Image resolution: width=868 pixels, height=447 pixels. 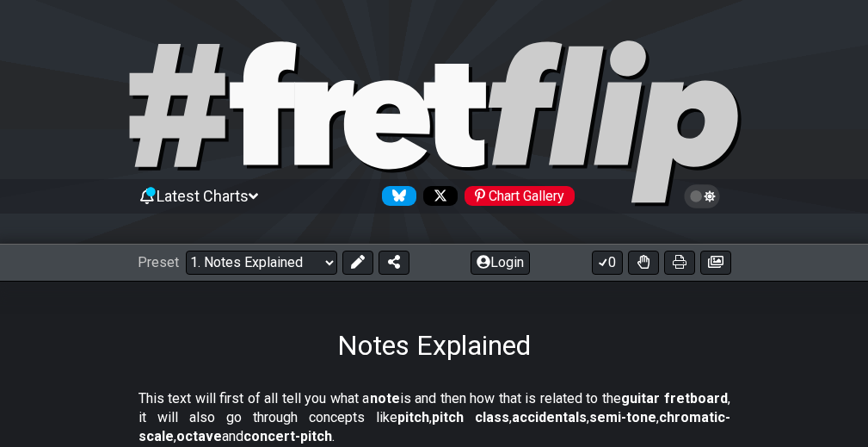 I want to click on button: Create image, so click(x=716, y=262).